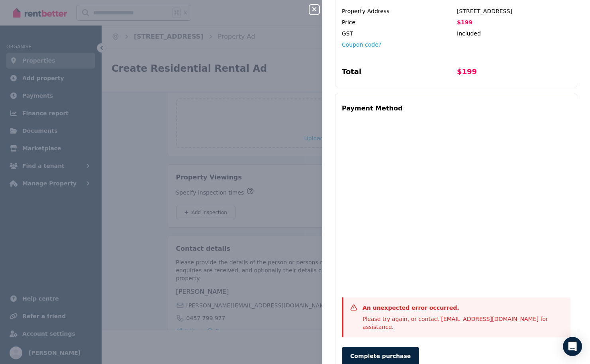  Describe the element at coordinates (398, 33) in the screenshot. I see `div: GST` at that location.